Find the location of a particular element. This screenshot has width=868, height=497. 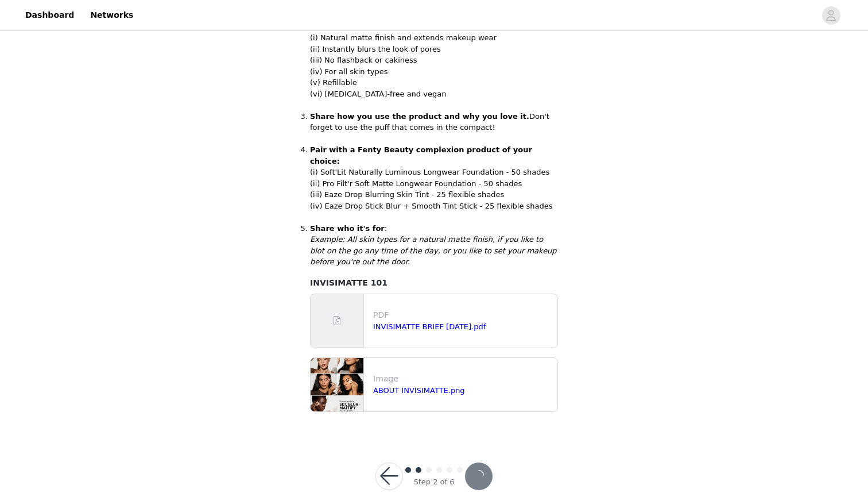

a: Dashboard is located at coordinates (50, 15).